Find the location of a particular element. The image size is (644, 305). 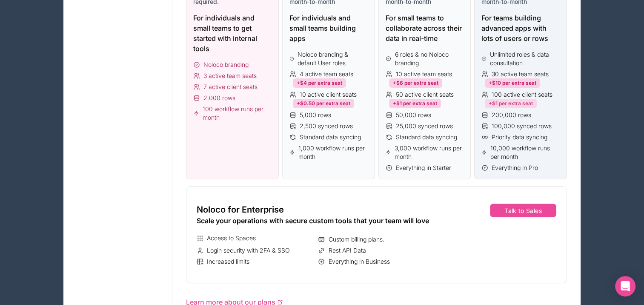

span: 7 active client seats is located at coordinates (230, 87).